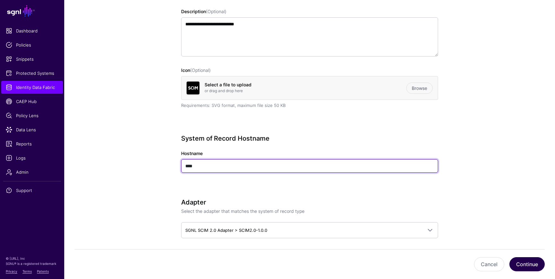 Image resolution: width=555 pixels, height=279 pixels. Describe the element at coordinates (32, 87) in the screenshot. I see `a: Identity Data Fabric` at that location.